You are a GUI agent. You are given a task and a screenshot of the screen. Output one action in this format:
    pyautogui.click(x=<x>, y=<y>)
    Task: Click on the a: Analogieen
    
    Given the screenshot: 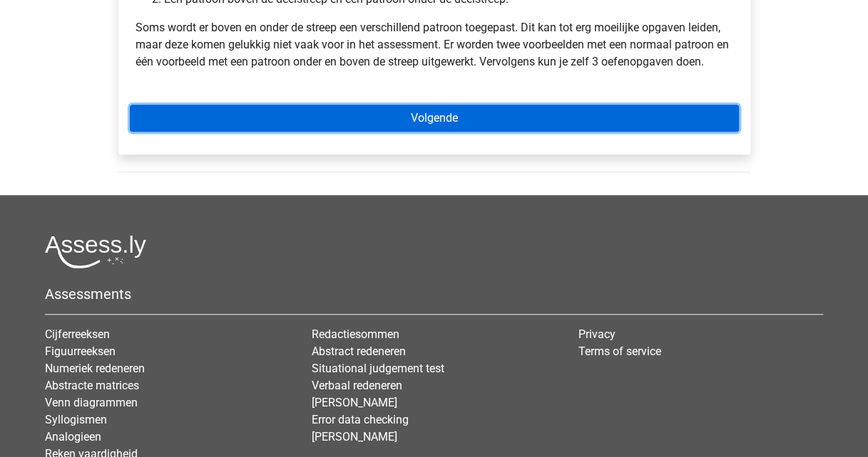 What is the action you would take?
    pyautogui.click(x=72, y=437)
    